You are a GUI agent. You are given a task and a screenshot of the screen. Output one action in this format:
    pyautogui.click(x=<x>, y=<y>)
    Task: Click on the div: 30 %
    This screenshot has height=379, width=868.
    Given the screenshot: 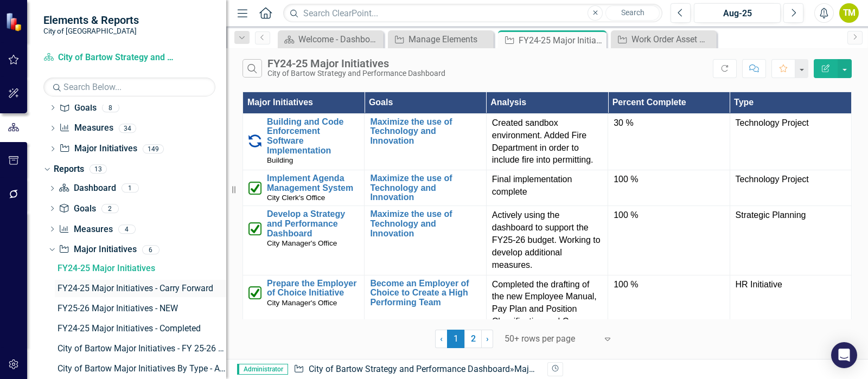 What is the action you would take?
    pyautogui.click(x=668, y=123)
    